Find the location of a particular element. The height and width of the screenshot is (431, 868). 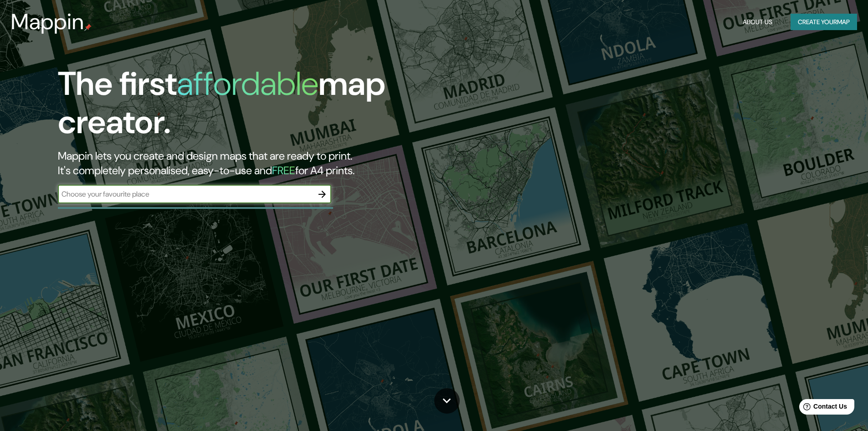

h3: Mappin is located at coordinates (47, 22).